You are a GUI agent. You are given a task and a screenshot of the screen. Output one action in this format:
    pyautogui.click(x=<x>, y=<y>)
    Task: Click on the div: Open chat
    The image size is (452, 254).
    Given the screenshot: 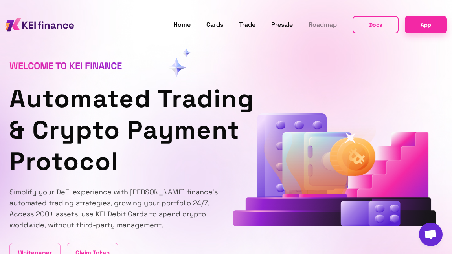 What is the action you would take?
    pyautogui.click(x=431, y=235)
    